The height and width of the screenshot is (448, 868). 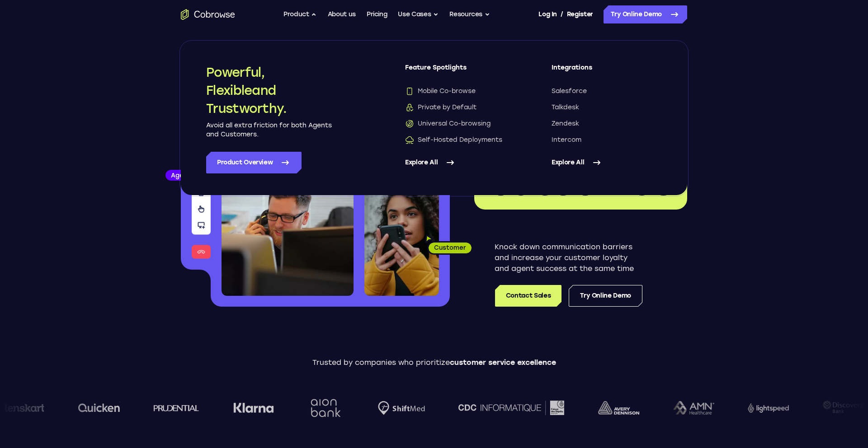 I want to click on a: Product Overview, so click(x=253, y=163).